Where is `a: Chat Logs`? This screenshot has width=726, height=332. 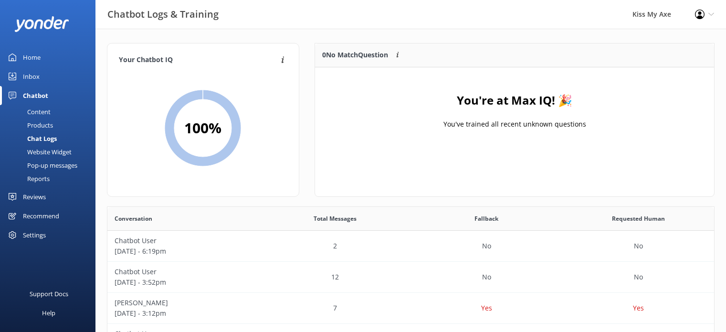 a: Chat Logs is located at coordinates (51, 138).